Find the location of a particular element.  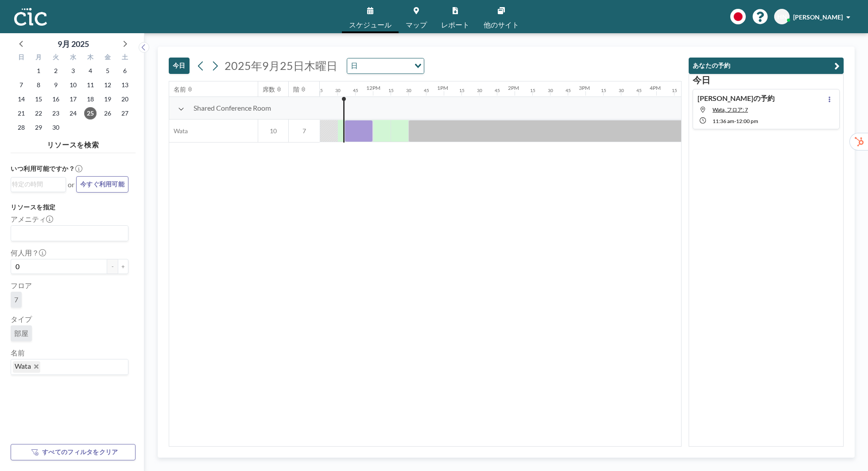

span: HN is located at coordinates (782, 17).